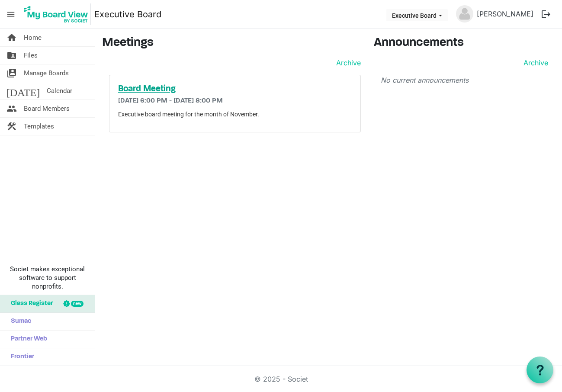 The width and height of the screenshot is (562, 392). I want to click on h3: Announcements, so click(464, 44).